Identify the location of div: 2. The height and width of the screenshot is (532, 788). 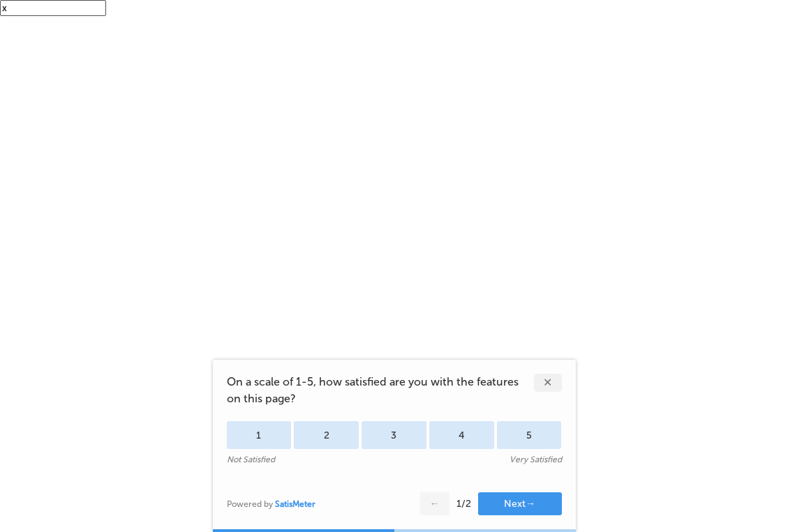
(326, 435).